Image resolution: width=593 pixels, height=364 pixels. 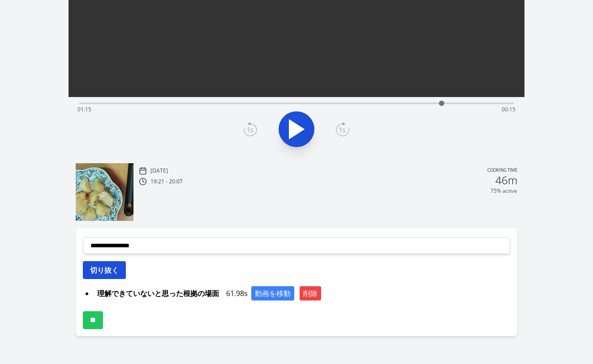 I want to click on button: 削除, so click(x=310, y=294).